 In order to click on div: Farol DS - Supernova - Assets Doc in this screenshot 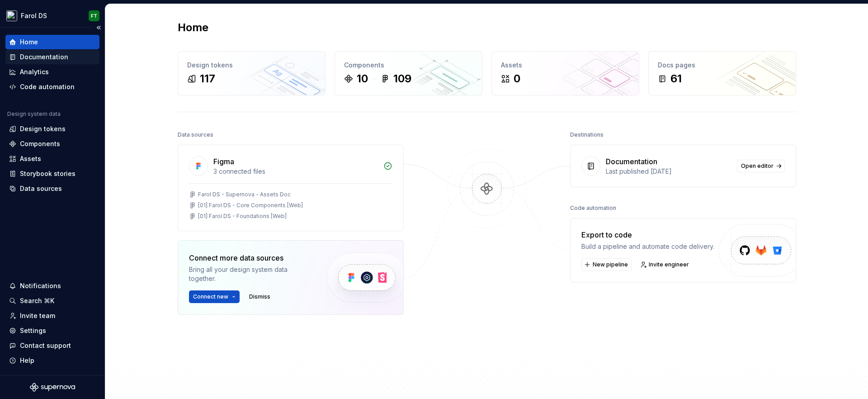, I will do `click(244, 194)`.